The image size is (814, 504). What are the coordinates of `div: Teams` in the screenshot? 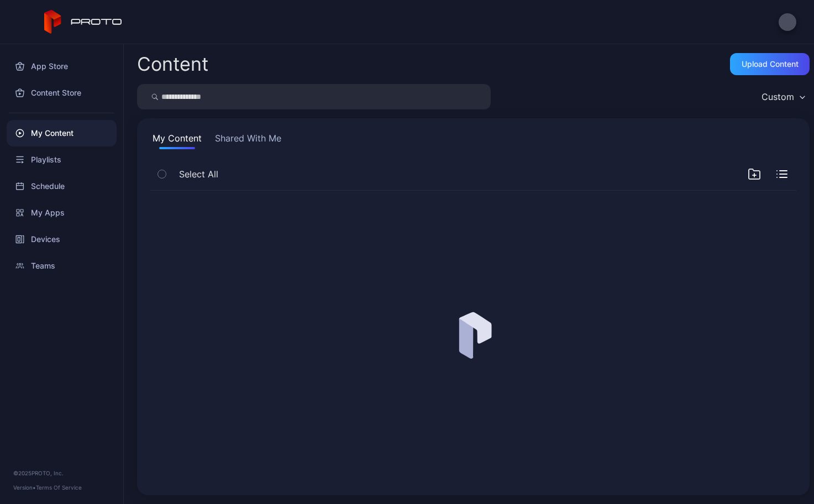 It's located at (61, 266).